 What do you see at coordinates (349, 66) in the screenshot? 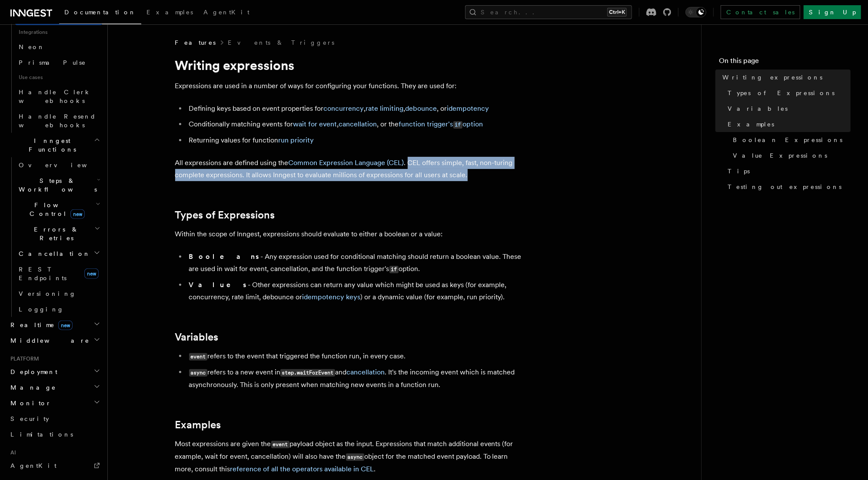
I see `h1: Writing expressions` at bounding box center [349, 66].